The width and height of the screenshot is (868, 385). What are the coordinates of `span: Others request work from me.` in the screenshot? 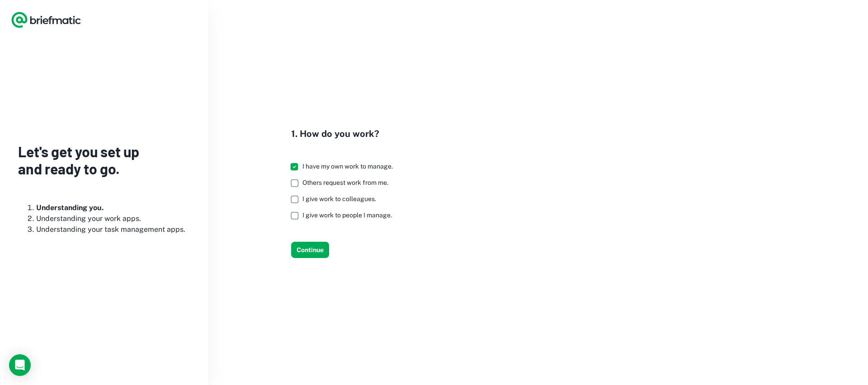 It's located at (345, 183).